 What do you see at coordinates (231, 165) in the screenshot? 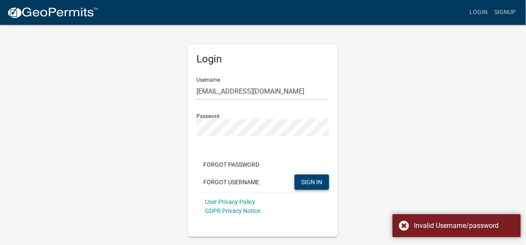
I see `button: Forgot Password` at bounding box center [231, 165].